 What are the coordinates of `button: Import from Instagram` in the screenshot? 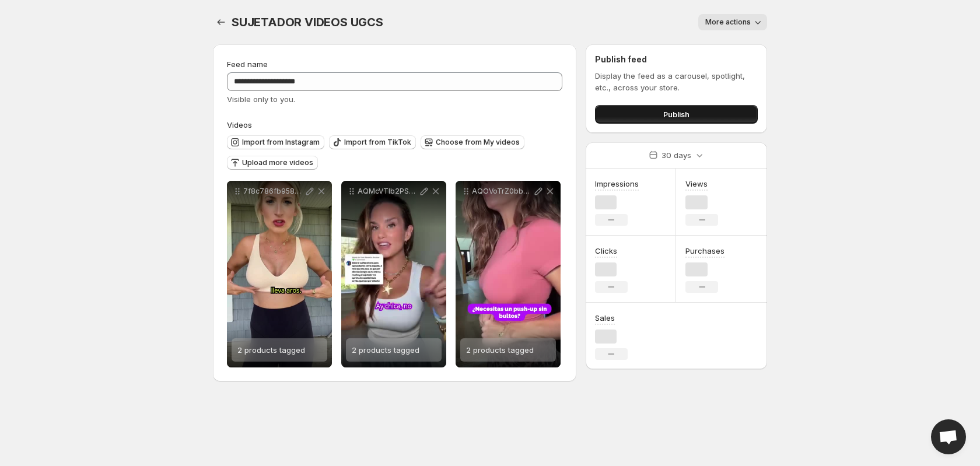 It's located at (275, 142).